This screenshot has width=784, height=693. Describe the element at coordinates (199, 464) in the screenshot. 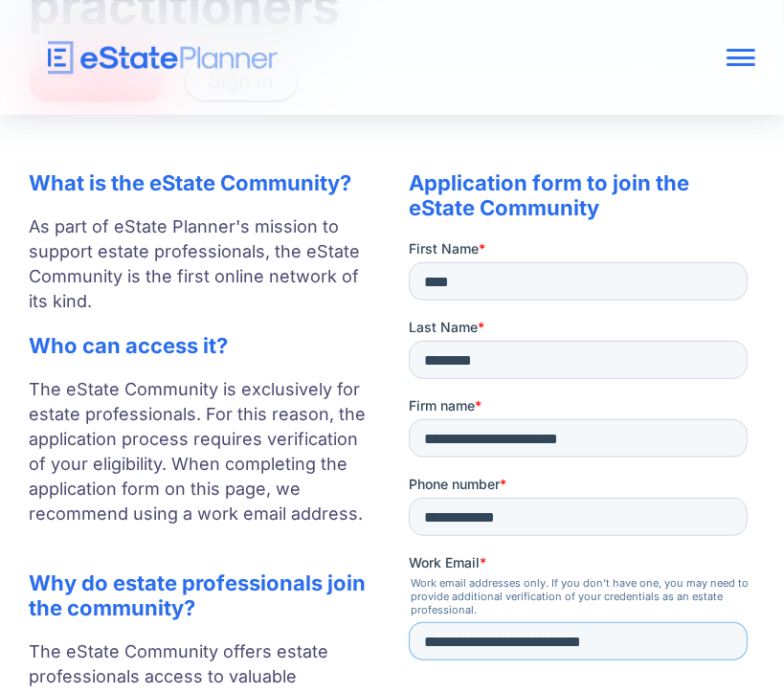

I see `p: The eState Community is exclusively for estate professionals. For this reason, the application pr...` at that location.